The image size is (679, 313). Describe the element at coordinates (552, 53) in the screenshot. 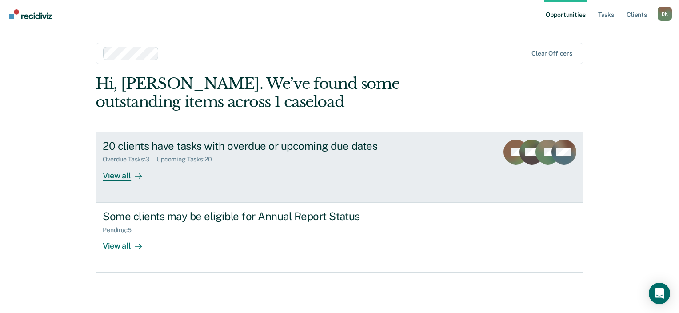

I see `div: Clear officers` at that location.